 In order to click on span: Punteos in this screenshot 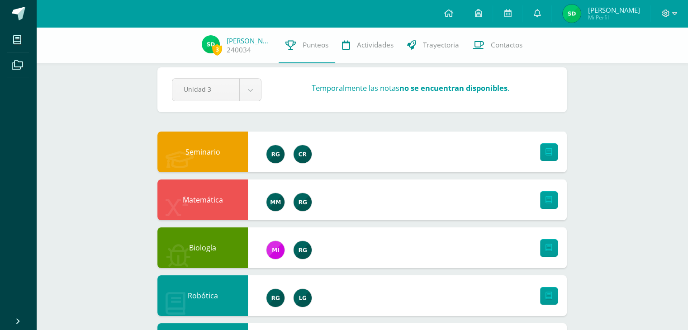, I will do `click(315, 45)`.